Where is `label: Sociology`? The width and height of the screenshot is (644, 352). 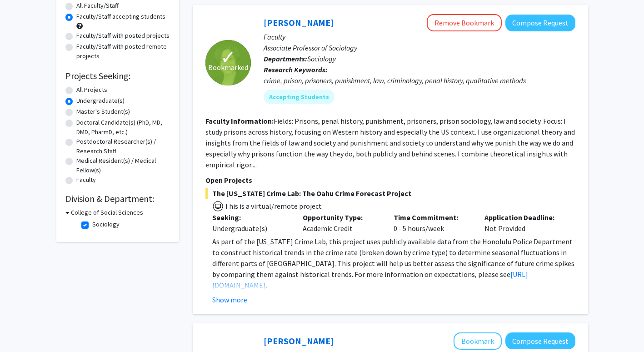 label: Sociology is located at coordinates (106, 224).